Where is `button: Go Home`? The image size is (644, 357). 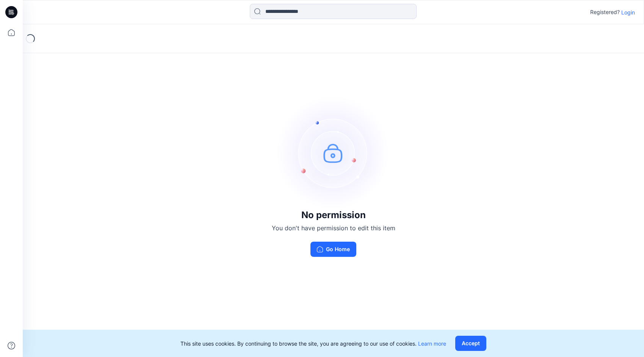 button: Go Home is located at coordinates (333, 250).